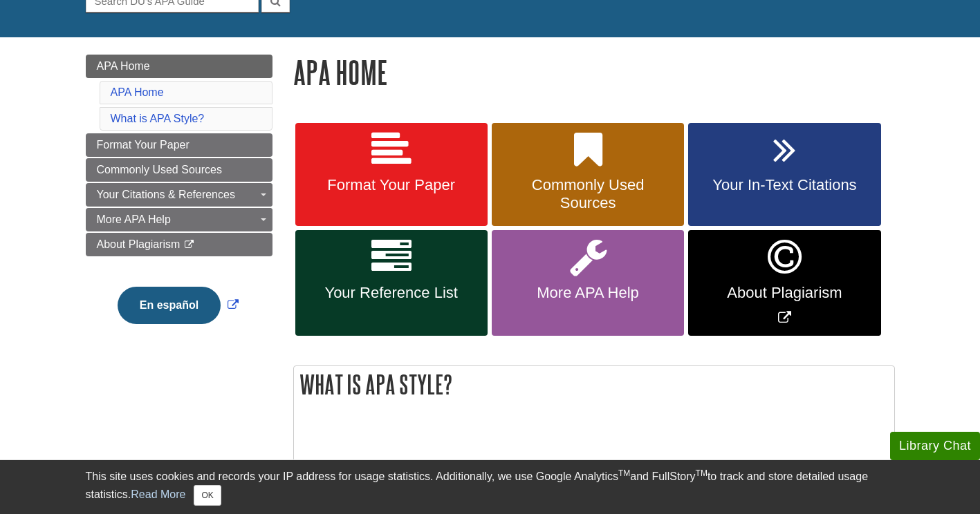 The image size is (980, 514). I want to click on a: Your In-Text Citations, so click(784, 175).